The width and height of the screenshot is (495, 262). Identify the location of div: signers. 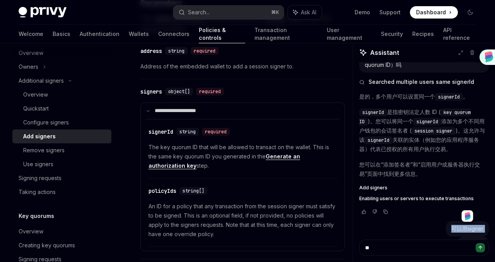
(151, 92).